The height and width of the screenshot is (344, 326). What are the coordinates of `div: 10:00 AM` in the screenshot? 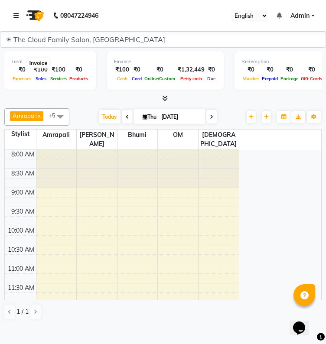 It's located at (21, 230).